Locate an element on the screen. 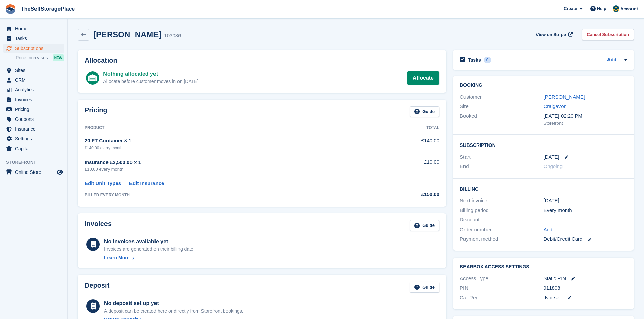 This screenshot has height=319, width=644. div: BILLED EVERY MONTH is located at coordinates (228, 195).